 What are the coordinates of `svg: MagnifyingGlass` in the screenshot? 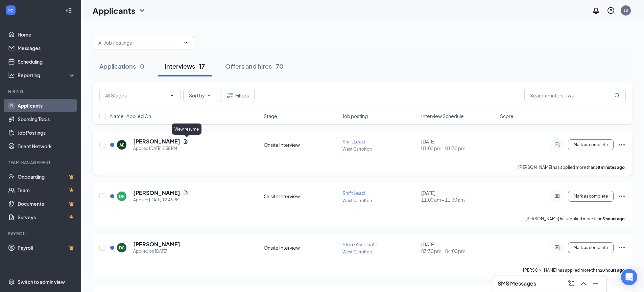 It's located at (617, 96).